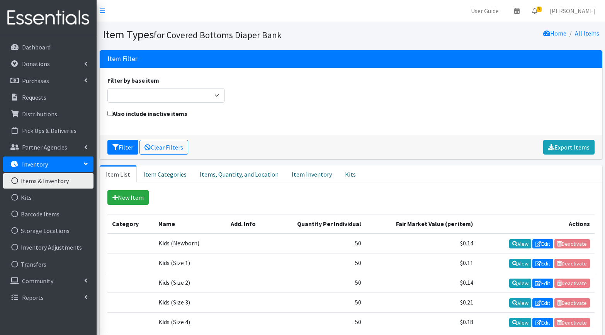  Describe the element at coordinates (239, 174) in the screenshot. I see `a: Items, Quantity, and Location` at that location.